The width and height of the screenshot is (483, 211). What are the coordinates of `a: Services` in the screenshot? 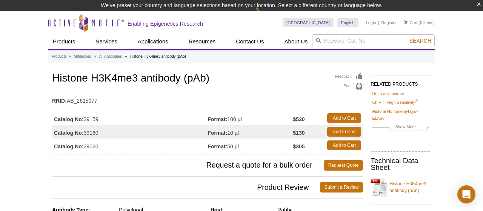 It's located at (106, 41).